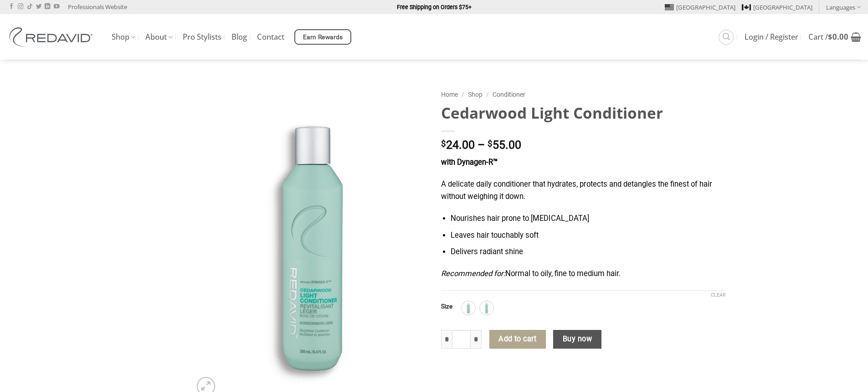  Describe the element at coordinates (584, 274) in the screenshot. I see `p: Normal to oily, fine to medium hair.` at that location.